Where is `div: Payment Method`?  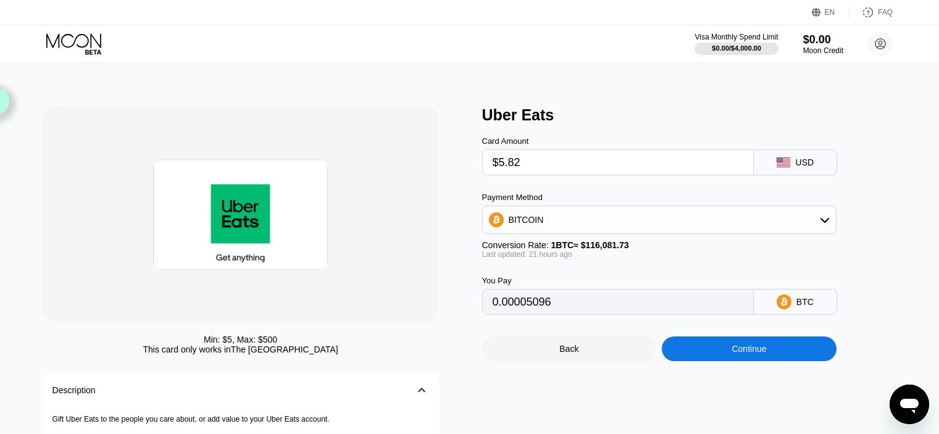 div: Payment Method is located at coordinates (660, 197).